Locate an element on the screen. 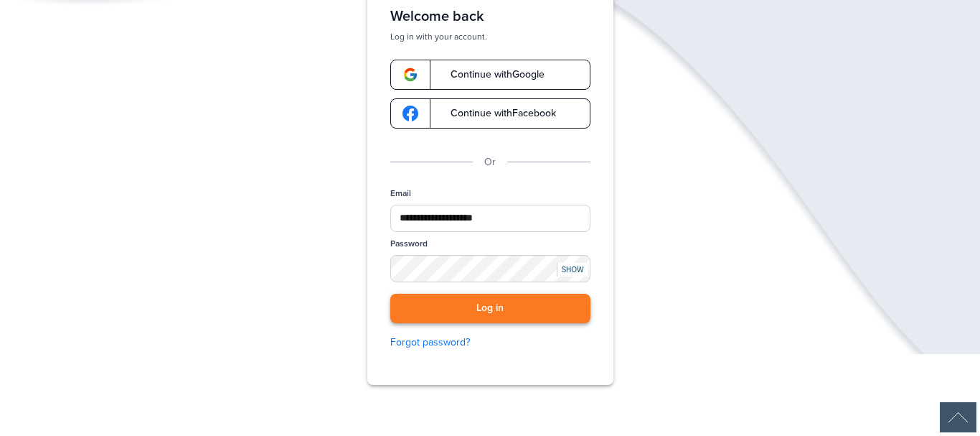 The width and height of the screenshot is (980, 436). input: Email is located at coordinates (490, 218).